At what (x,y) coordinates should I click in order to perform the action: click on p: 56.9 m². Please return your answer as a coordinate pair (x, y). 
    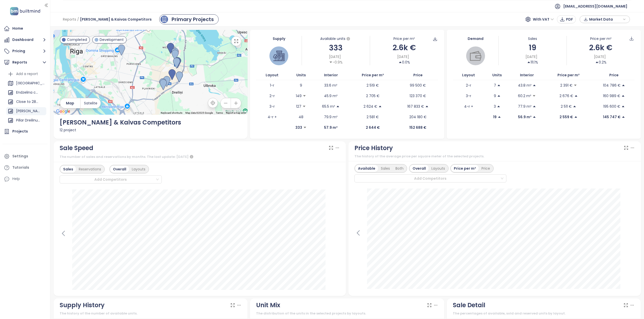
    Looking at the image, I should click on (525, 117).